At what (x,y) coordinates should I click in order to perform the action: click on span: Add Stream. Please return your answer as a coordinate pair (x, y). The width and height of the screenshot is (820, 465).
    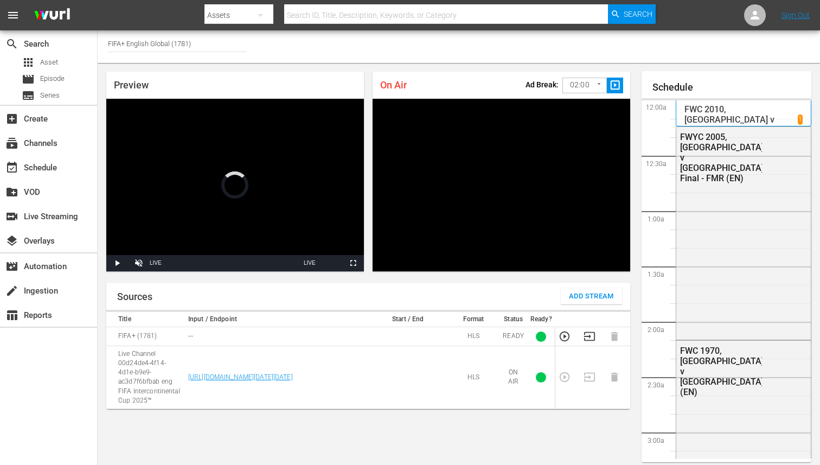
    Looking at the image, I should click on (591, 296).